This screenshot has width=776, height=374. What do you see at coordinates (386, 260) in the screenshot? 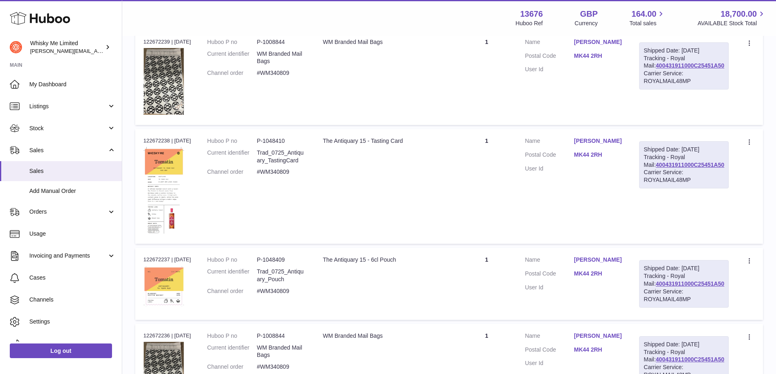
I see `div: The Antiquary 15 - 6cl Pouch` at bounding box center [386, 260].